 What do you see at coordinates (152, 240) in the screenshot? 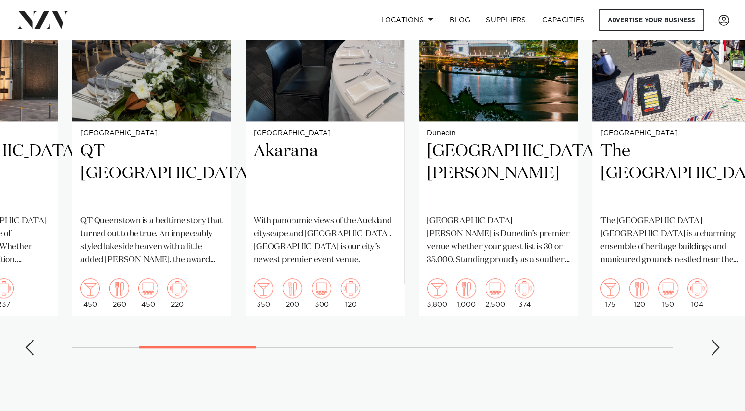
I see `p: QT Queenstown is a bedtime story that turned out to be true. An impeccably styled lakeside heaven...` at bounding box center [152, 240].